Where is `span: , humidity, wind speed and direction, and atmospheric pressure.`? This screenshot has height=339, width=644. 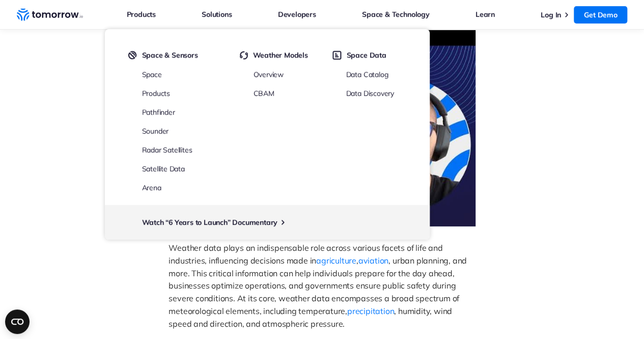
span: , humidity, wind speed and direction, and atmospheric pressure. is located at coordinates (311, 317).